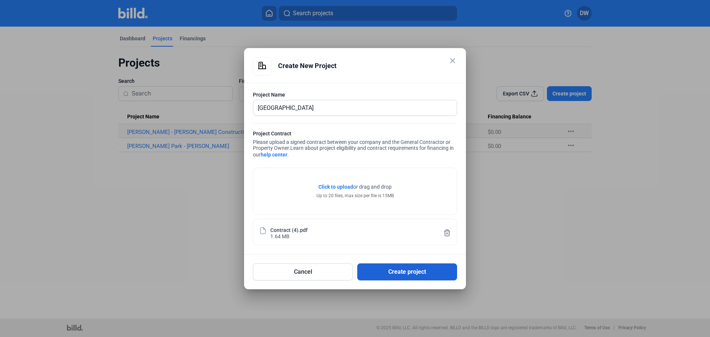 The height and width of the screenshot is (337, 710). I want to click on span: Learn about project eligibility and contract requirements for financing in our ., so click(353, 151).